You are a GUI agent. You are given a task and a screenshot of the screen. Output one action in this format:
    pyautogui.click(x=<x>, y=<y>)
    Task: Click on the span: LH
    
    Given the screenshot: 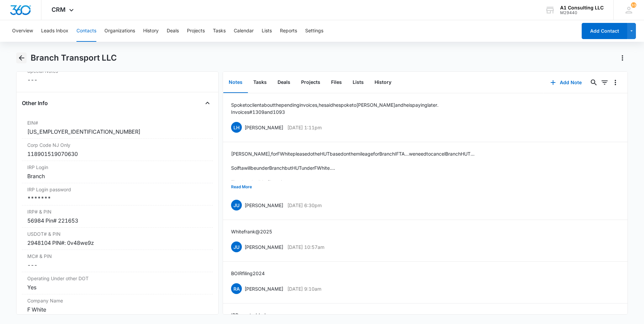 What is the action you would take?
    pyautogui.click(x=236, y=127)
    